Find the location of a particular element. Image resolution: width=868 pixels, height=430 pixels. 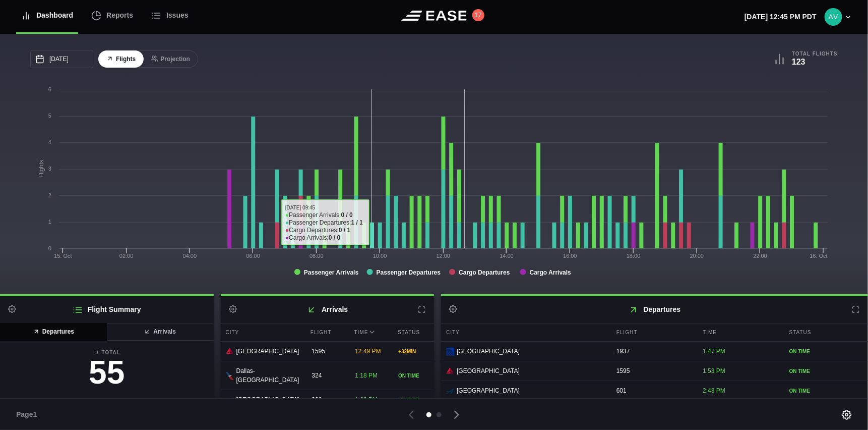

tspan: Cargo Arrivals is located at coordinates (551, 272).